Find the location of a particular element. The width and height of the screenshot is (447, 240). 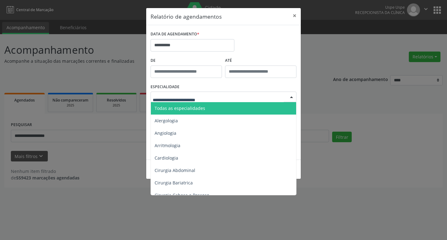

label: ATÉ is located at coordinates (261, 61).